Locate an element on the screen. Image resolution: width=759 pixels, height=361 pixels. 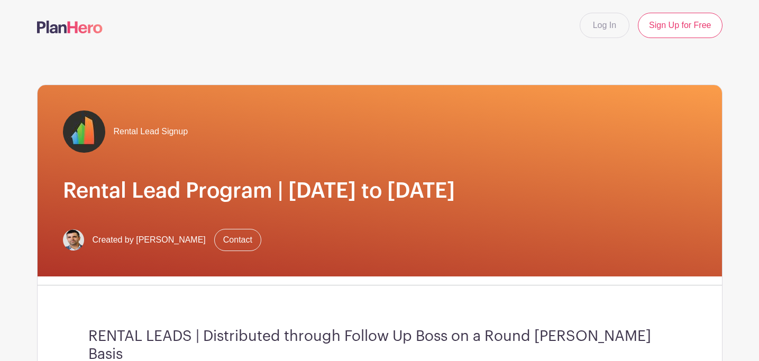
a: Contact is located at coordinates (237, 240).